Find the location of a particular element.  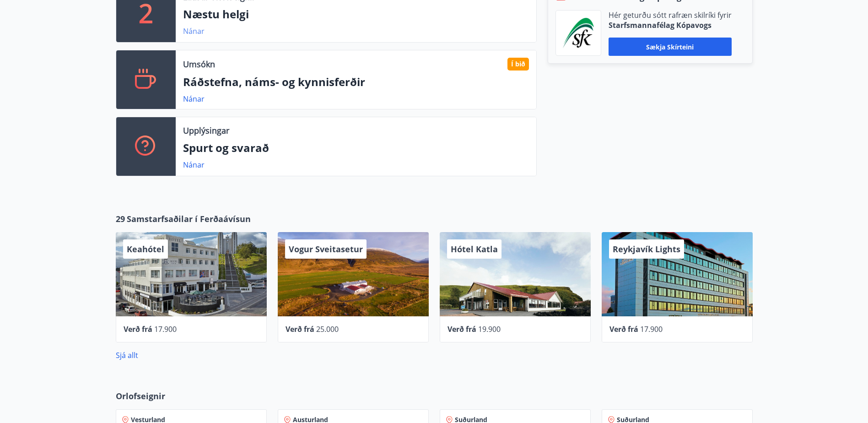

span: Vogur Sveitasetur is located at coordinates (326, 249).